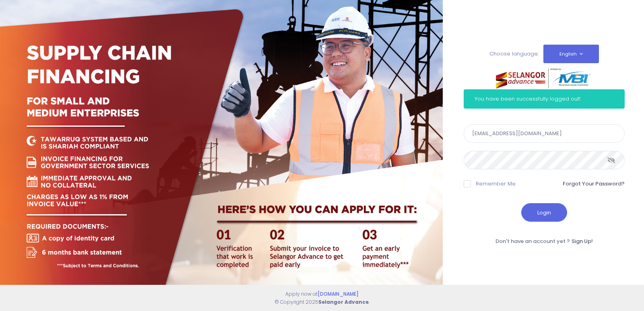 The height and width of the screenshot is (311, 644). What do you see at coordinates (594, 184) in the screenshot?
I see `a: Forgot Your Password?` at bounding box center [594, 184].